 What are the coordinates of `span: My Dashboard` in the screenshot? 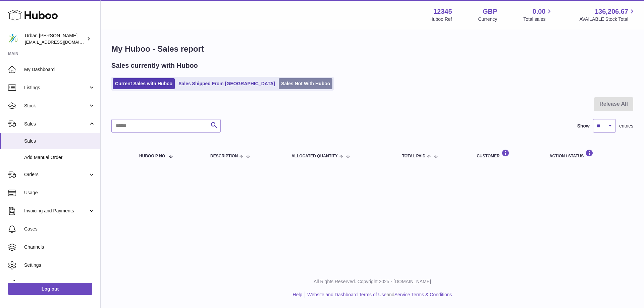 It's located at (60, 69).